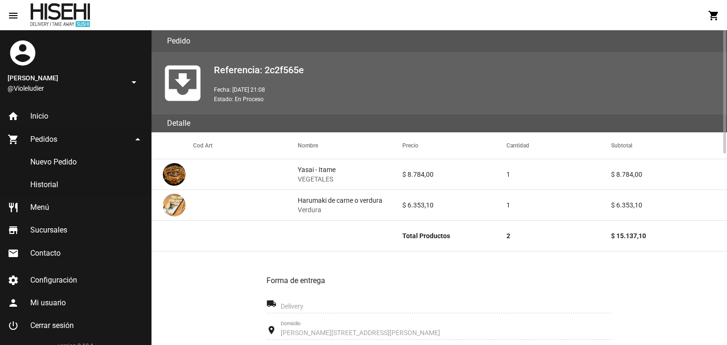 The width and height of the screenshot is (727, 345). What do you see at coordinates (317, 179) in the screenshot?
I see `span: VEGETALES` at bounding box center [317, 179].